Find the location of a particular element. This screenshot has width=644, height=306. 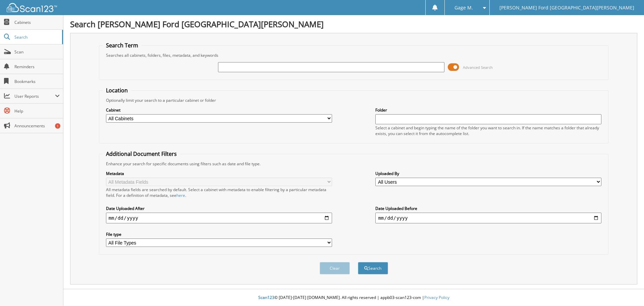

span: Bookmarks is located at coordinates (37, 81).